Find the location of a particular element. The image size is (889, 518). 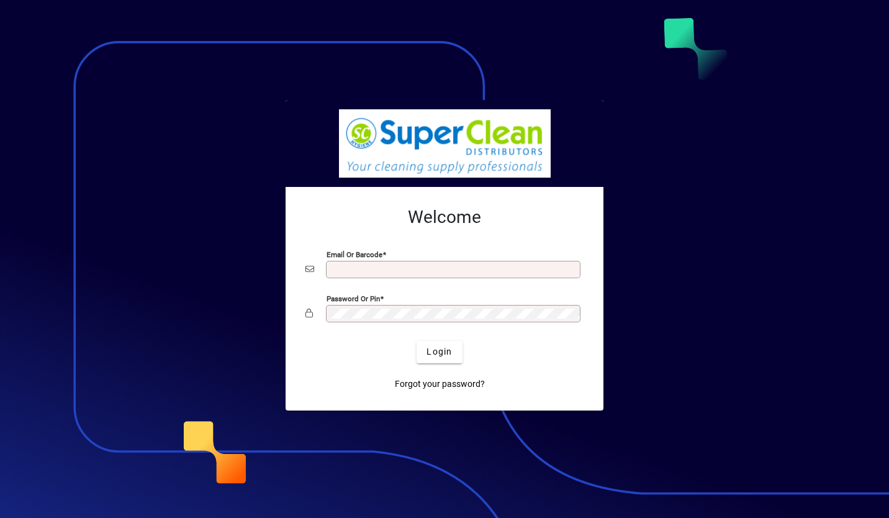

button: Login is located at coordinates (439, 352).